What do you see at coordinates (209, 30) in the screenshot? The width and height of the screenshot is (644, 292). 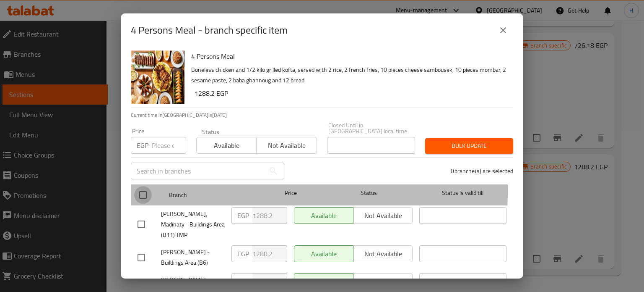 I see `h2: 4 Persons Meal - branch specific item` at bounding box center [209, 30].